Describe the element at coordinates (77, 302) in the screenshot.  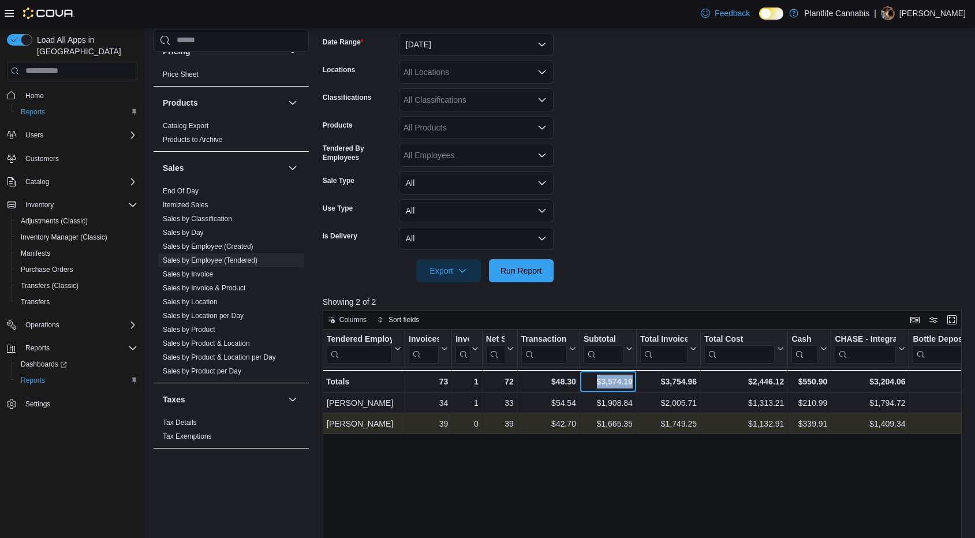
I see `span: Transfers` at that location.